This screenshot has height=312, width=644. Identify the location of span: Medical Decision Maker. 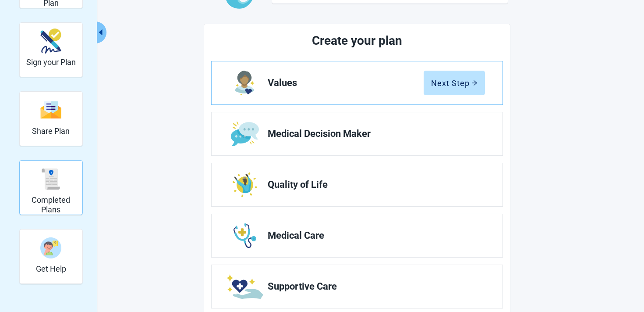
(373, 134).